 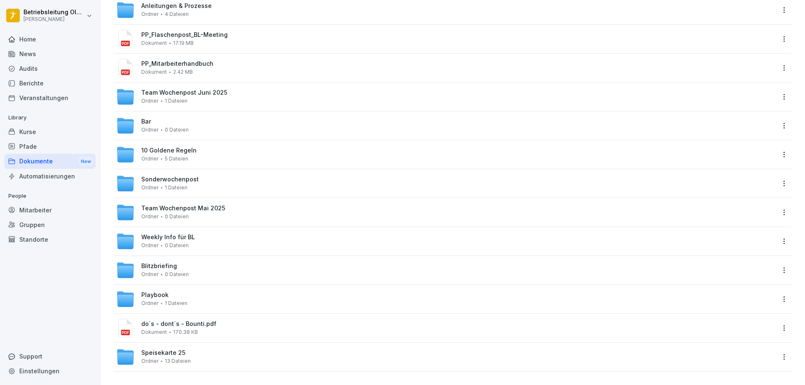 What do you see at coordinates (86, 161) in the screenshot?
I see `div: New` at bounding box center [86, 161].